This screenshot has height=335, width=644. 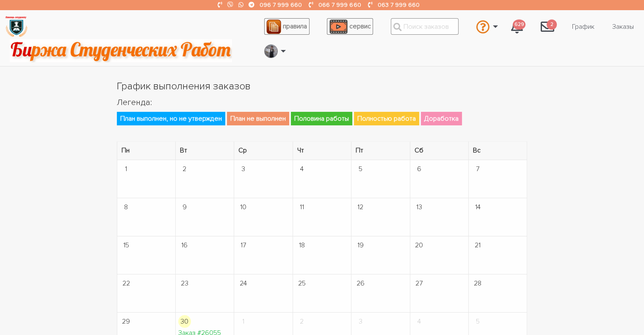 I want to click on img: play_icon-49f7f135c9dc9a03216cfdbccbe1e3994649169d890fb554cedf0eac35a01ba8.png, so click(x=339, y=27).